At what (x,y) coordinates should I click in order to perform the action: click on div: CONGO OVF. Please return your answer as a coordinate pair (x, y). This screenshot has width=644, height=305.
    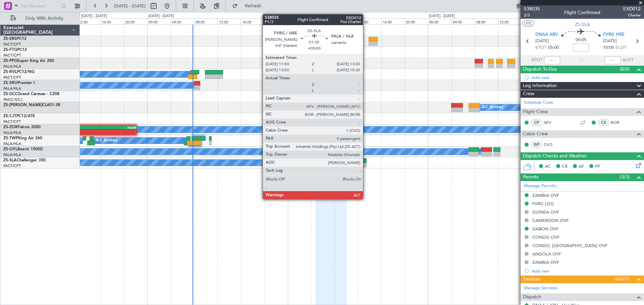
    Looking at the image, I should click on (546, 237).